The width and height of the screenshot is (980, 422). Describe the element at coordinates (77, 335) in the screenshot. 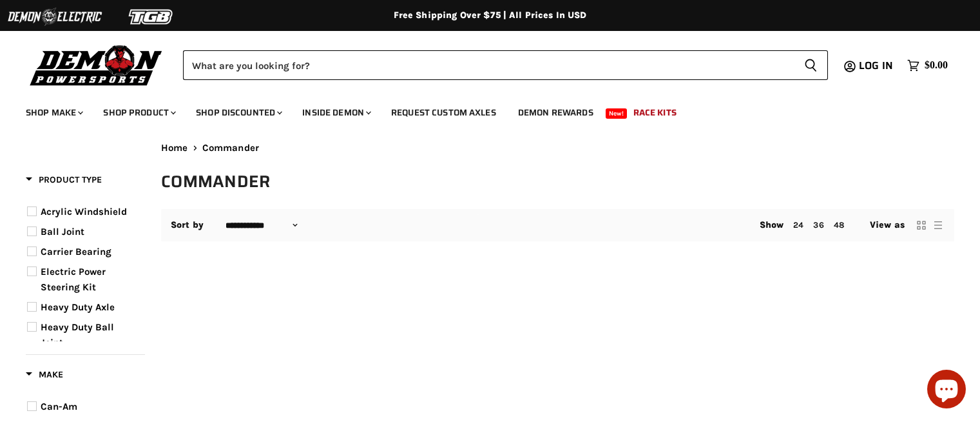

I see `span: Heavy Duty Ball Joint` at that location.